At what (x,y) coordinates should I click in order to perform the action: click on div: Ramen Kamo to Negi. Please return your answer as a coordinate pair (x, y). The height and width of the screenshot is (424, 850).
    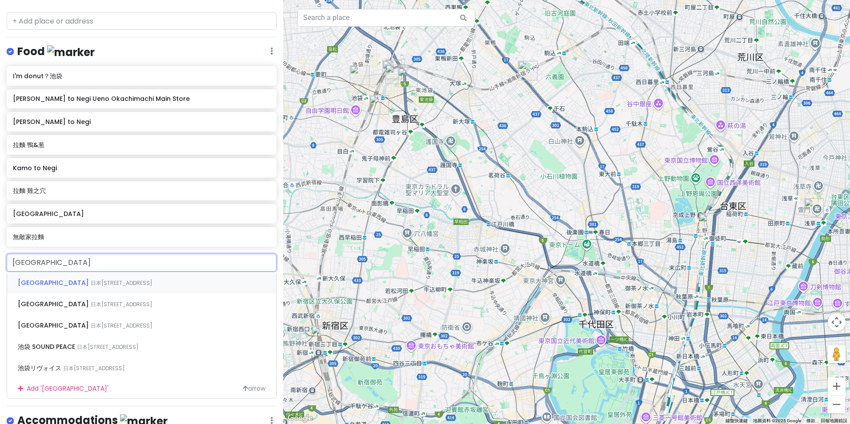
    Looking at the image, I should click on (321, 336).